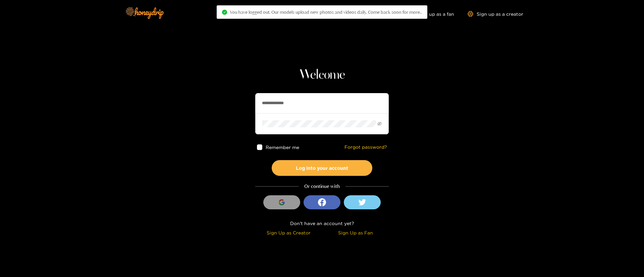 This screenshot has height=277, width=644. I want to click on span: eye-invisible, so click(380, 124).